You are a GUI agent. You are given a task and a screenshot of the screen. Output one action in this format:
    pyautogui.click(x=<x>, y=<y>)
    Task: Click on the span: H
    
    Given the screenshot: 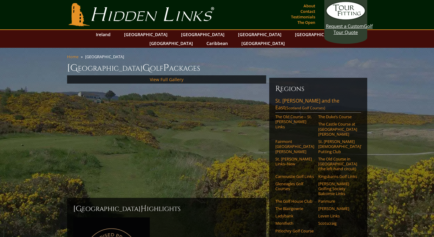 What is the action you would take?
    pyautogui.click(x=144, y=209)
    